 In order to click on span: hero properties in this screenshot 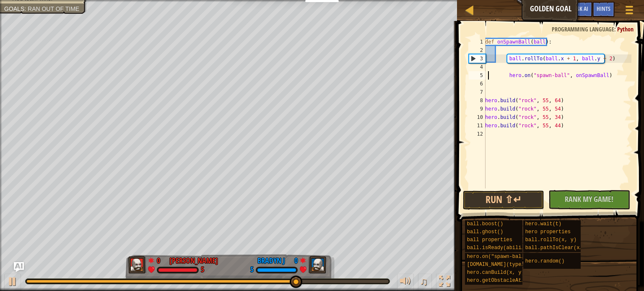, I will do `click(548, 232)`.